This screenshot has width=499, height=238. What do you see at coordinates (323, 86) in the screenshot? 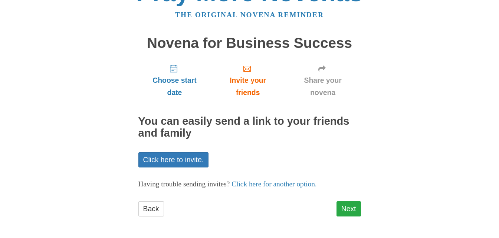
I see `span: Share your novena` at bounding box center [323, 86].